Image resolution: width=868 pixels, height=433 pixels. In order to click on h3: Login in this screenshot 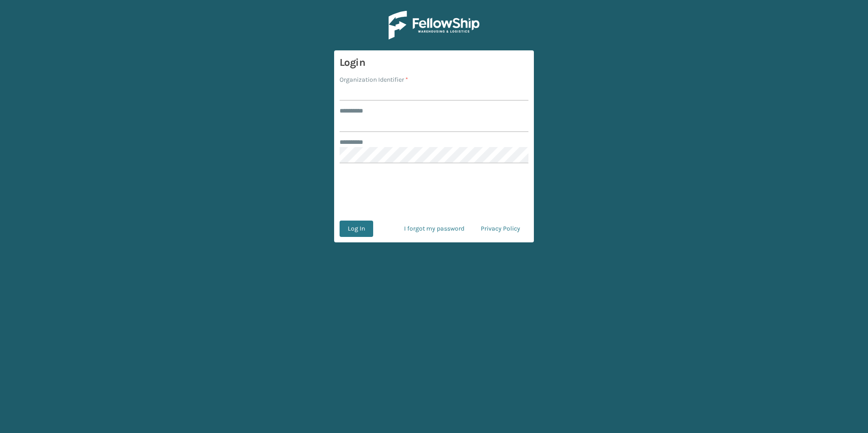, I will do `click(434, 62)`.